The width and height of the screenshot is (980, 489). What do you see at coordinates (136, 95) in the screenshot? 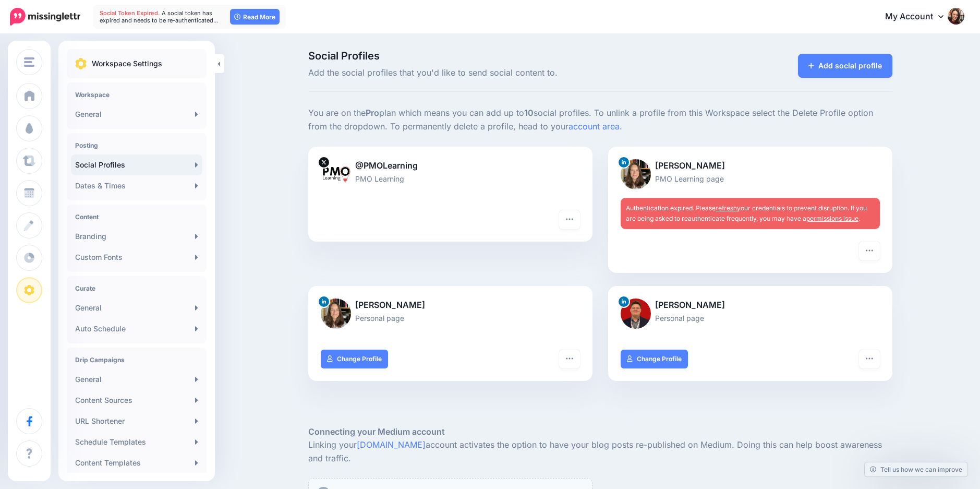
I see `h4: Workspace` at bounding box center [136, 95].